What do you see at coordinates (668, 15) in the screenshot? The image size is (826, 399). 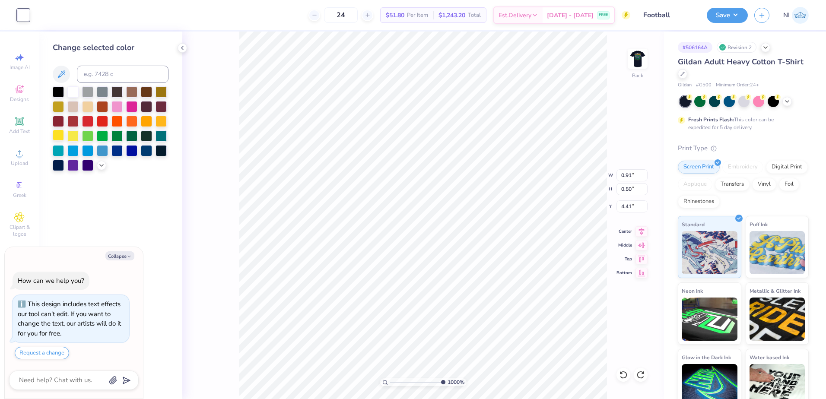 I see `input: Untitled Design` at bounding box center [668, 15].